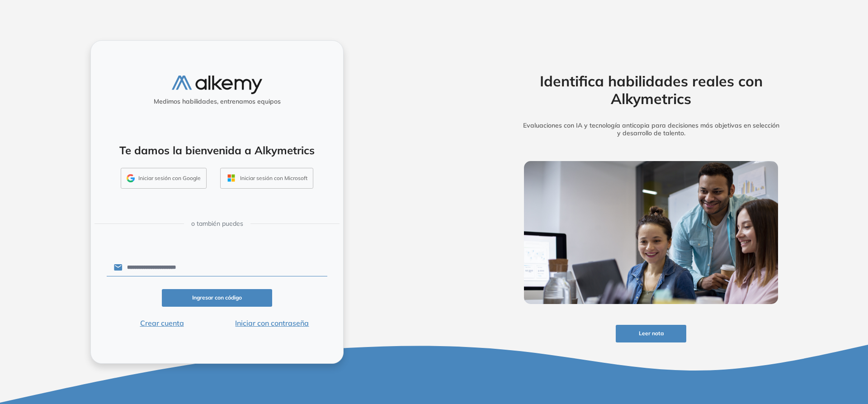 This screenshot has height=404, width=868. What do you see at coordinates (217, 150) in the screenshot?
I see `h4: Te damos la bienvenida a Alkymetrics` at bounding box center [217, 150].